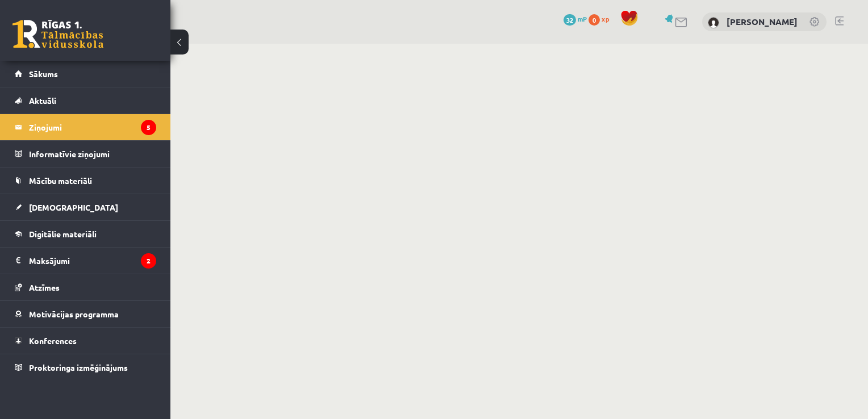 The image size is (868, 419). Describe the element at coordinates (85, 154) in the screenshot. I see `a: Informatīvie ziņojumi` at that location.